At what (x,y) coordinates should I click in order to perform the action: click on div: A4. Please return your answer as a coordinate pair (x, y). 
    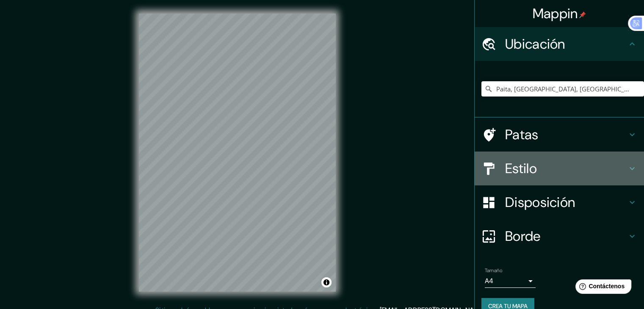
    Looking at the image, I should click on (510, 282).